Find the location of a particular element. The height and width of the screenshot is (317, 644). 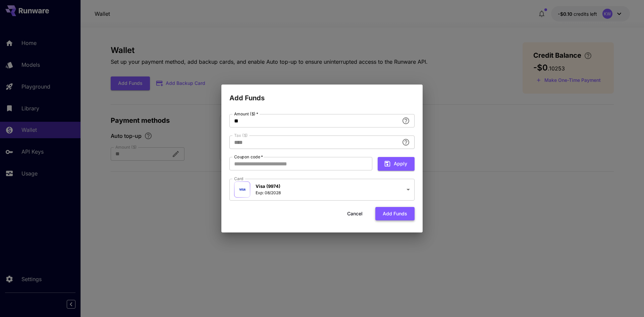

p: Exp: 08/2028 is located at coordinates (268, 193).